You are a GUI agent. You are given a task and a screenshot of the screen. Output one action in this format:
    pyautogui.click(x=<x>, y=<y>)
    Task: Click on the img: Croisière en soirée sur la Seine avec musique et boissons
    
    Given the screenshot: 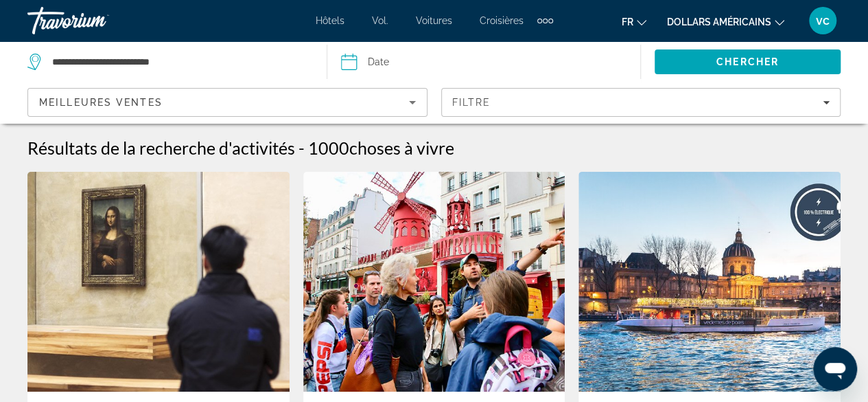 What is the action you would take?
    pyautogui.click(x=709, y=282)
    